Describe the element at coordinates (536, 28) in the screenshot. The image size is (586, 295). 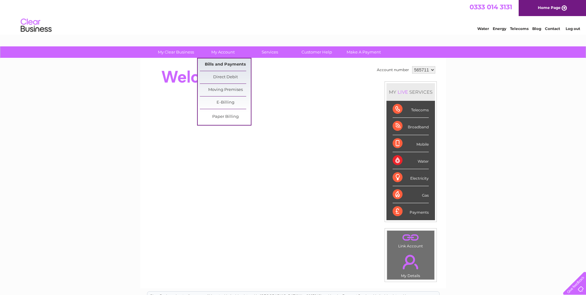
I see `a: Blog` at that location.